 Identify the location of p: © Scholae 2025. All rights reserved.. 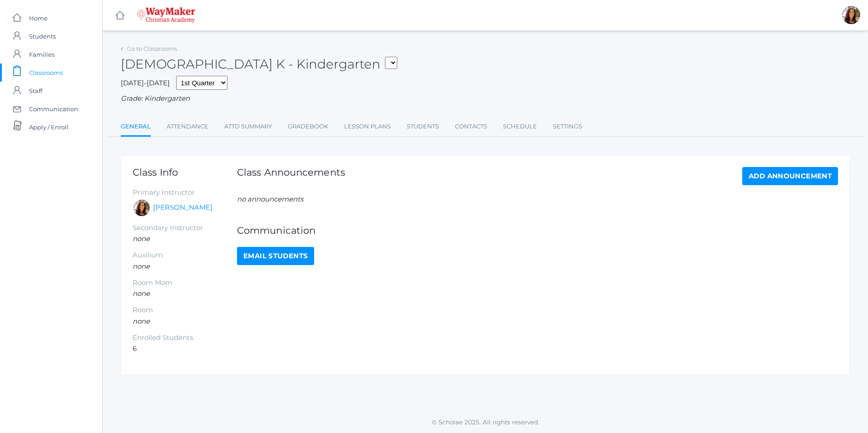
(485, 422).